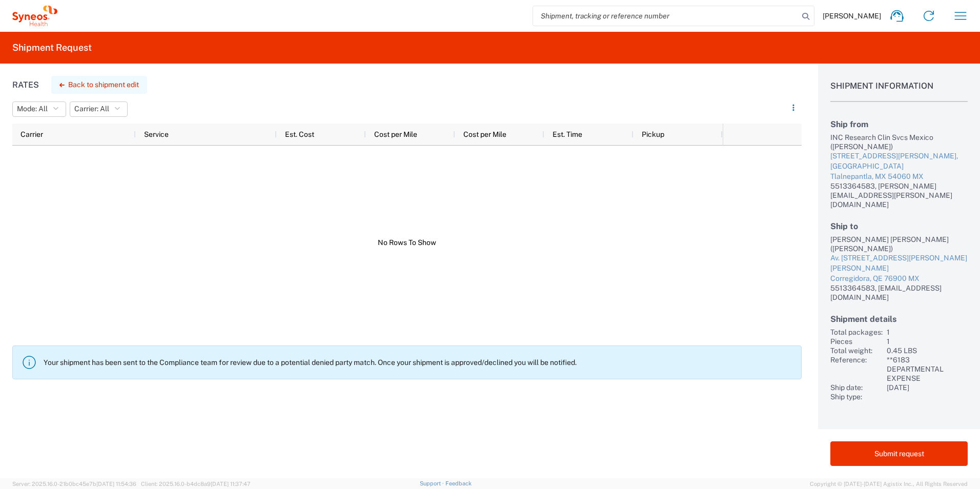  I want to click on span: Pickup, so click(653, 134).